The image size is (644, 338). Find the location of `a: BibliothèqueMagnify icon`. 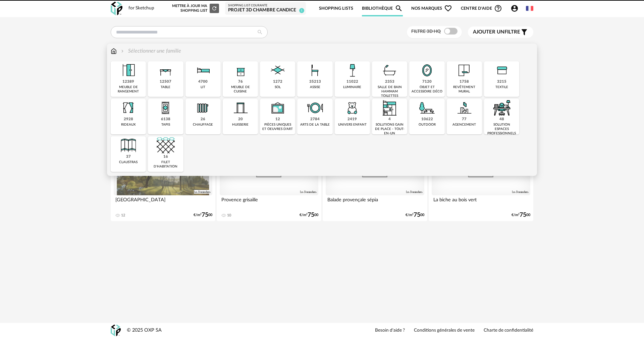

a: BibliothèqueMagnify icon is located at coordinates (382, 8).